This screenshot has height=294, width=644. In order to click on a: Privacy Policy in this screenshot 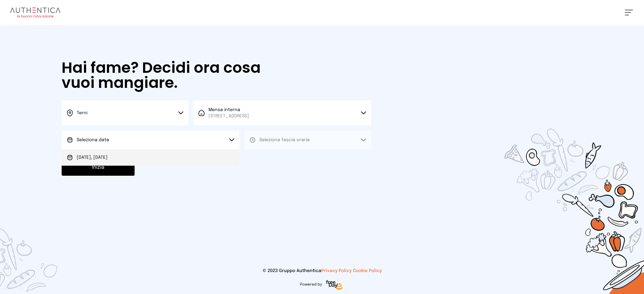, I will do `click(336, 272)`.